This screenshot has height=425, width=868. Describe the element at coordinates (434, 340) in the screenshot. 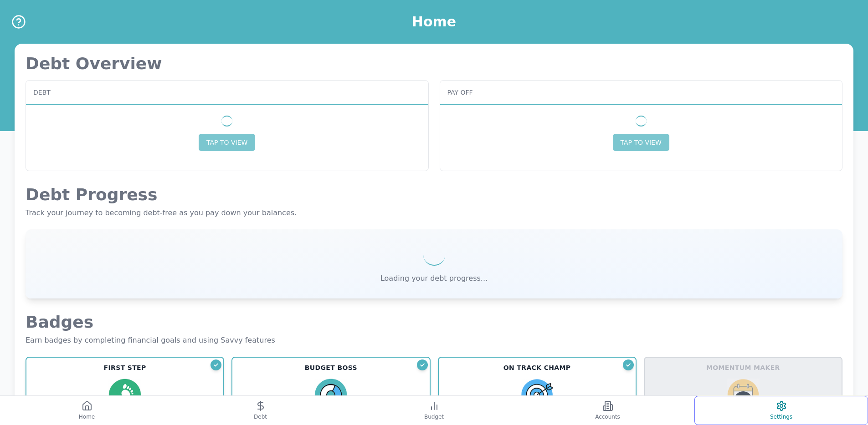

I see `p: Earn badges by completing financial goals and using Savvy features` at that location.